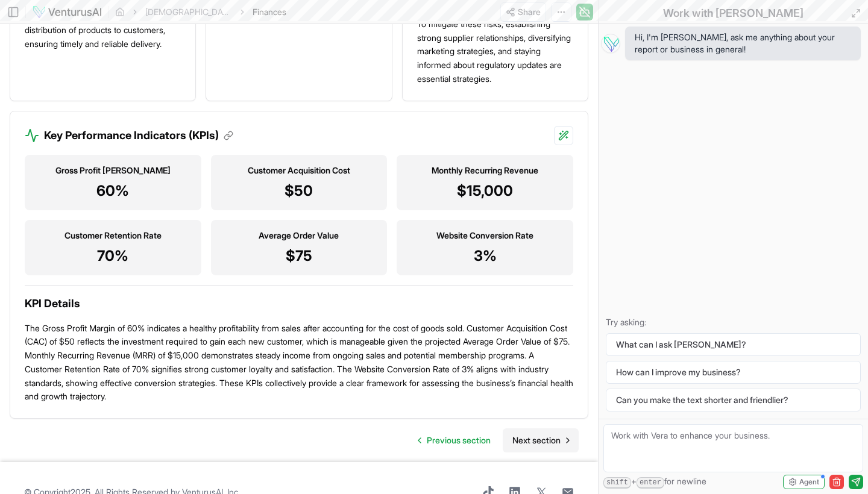  I want to click on p: $50, so click(299, 191).